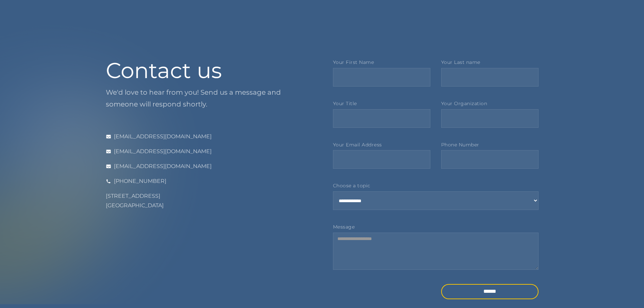 The width and height of the screenshot is (644, 308). I want to click on label: Message, so click(436, 227).